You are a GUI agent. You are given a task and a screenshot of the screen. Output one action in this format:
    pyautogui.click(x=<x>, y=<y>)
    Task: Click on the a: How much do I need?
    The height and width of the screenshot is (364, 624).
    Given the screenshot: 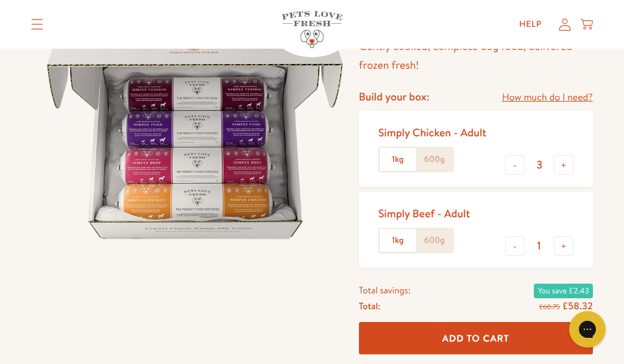 What is the action you would take?
    pyautogui.click(x=547, y=97)
    